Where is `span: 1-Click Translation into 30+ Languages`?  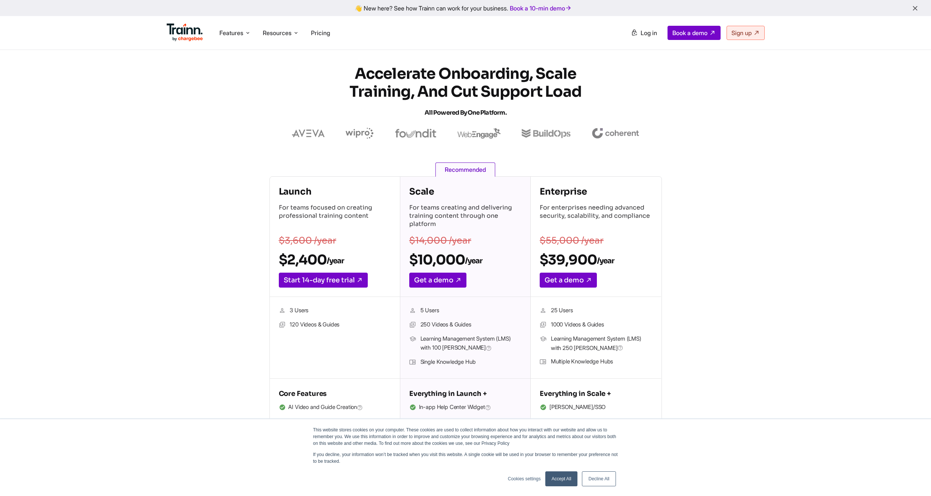
span: 1-Click Translation into 30+ Languages is located at coordinates (600, 422).